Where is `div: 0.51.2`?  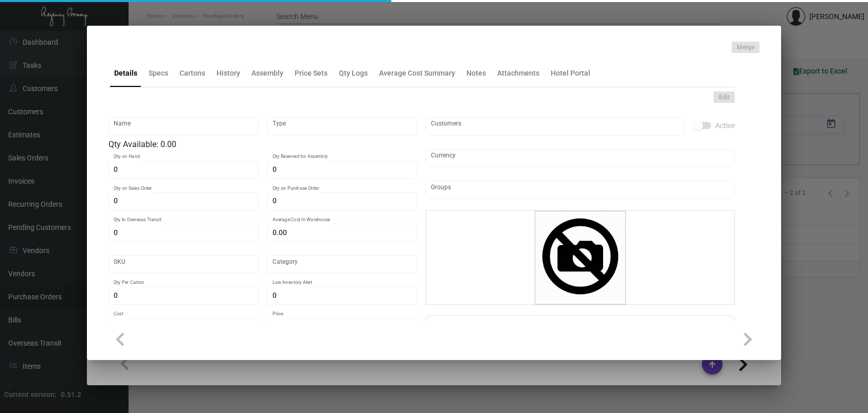 div: 0.51.2 is located at coordinates (71, 394).